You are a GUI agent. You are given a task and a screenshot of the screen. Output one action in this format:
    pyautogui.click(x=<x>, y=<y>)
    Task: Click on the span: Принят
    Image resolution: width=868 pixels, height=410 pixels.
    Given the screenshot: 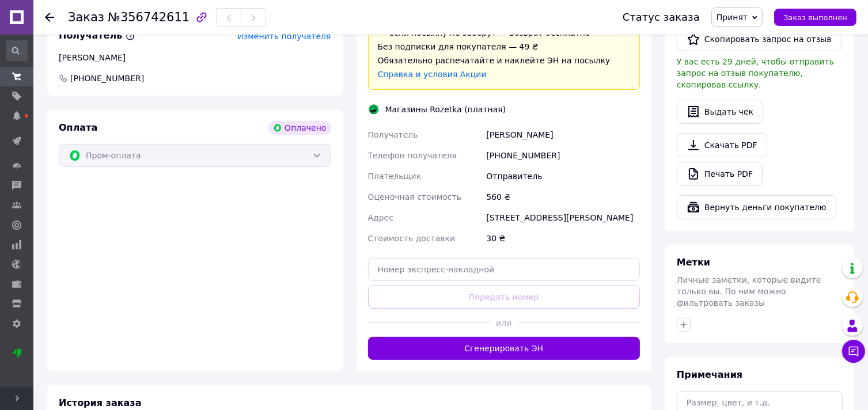 What is the action you would take?
    pyautogui.click(x=732, y=17)
    